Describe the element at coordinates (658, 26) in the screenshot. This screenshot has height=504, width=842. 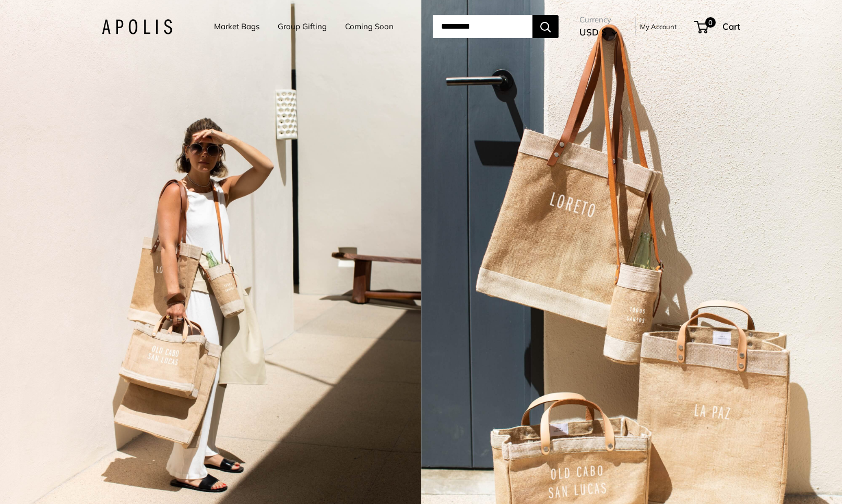
I see `a: My Account` at that location.